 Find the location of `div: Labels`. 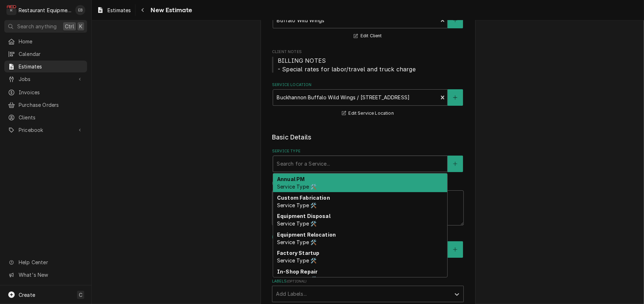

div: Labels is located at coordinates (368, 290).